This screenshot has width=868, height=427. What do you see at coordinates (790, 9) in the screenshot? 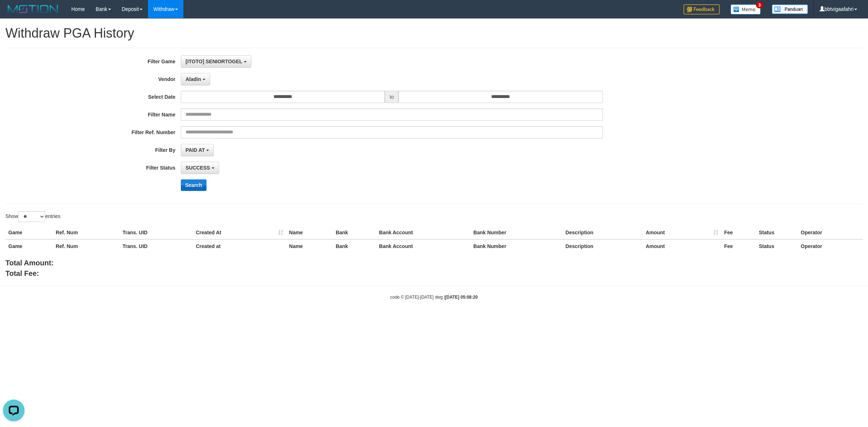
I see `img: panduan.png` at bounding box center [790, 9].